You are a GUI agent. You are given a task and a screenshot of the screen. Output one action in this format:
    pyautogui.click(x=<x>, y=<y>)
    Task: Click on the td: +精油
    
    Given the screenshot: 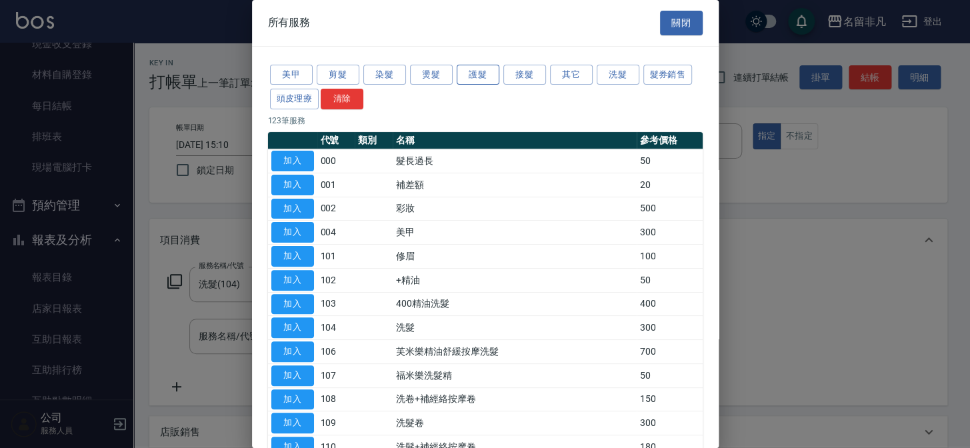 What is the action you would take?
    pyautogui.click(x=514, y=280)
    